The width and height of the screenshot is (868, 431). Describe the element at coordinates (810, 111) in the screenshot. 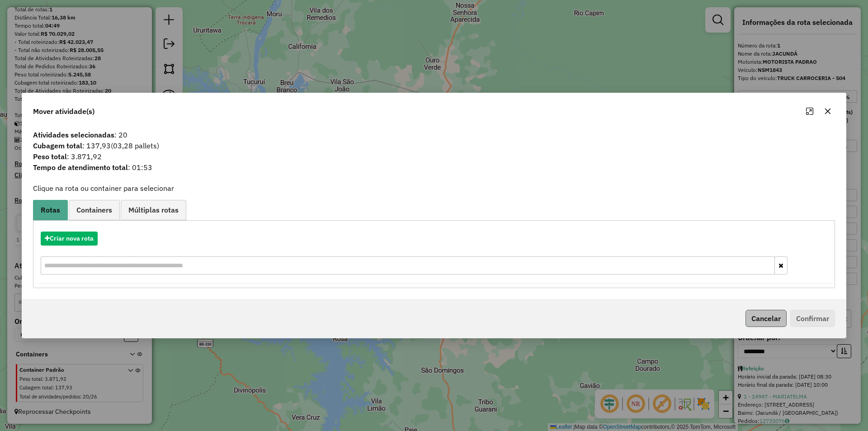

I see `button: Maximize` at that location.